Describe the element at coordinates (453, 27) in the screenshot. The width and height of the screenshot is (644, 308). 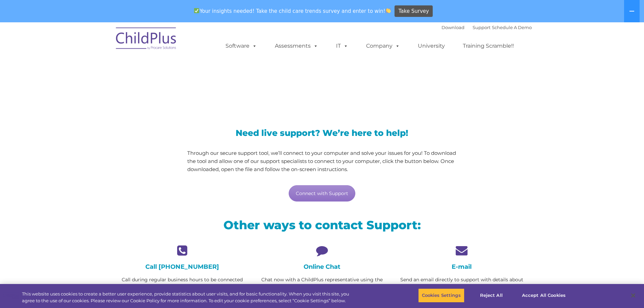
I see `a: Download` at that location.